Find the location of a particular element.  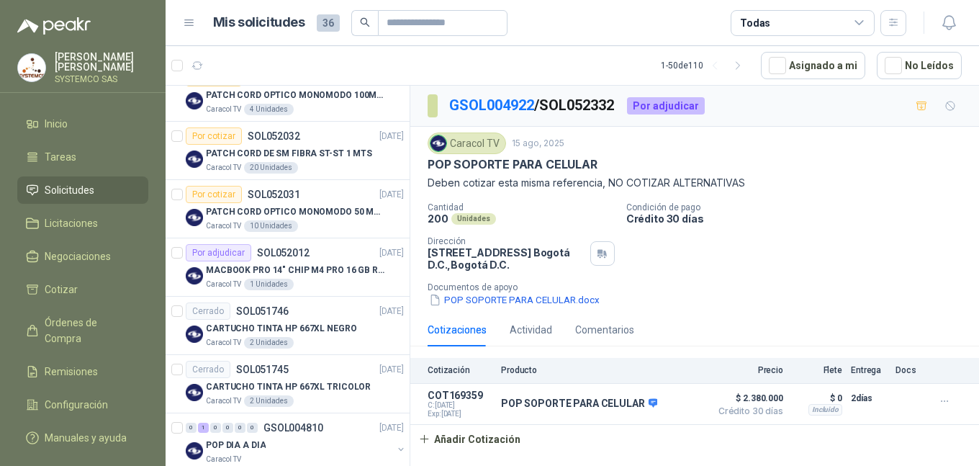

div: 10 Unidades is located at coordinates (271, 226).